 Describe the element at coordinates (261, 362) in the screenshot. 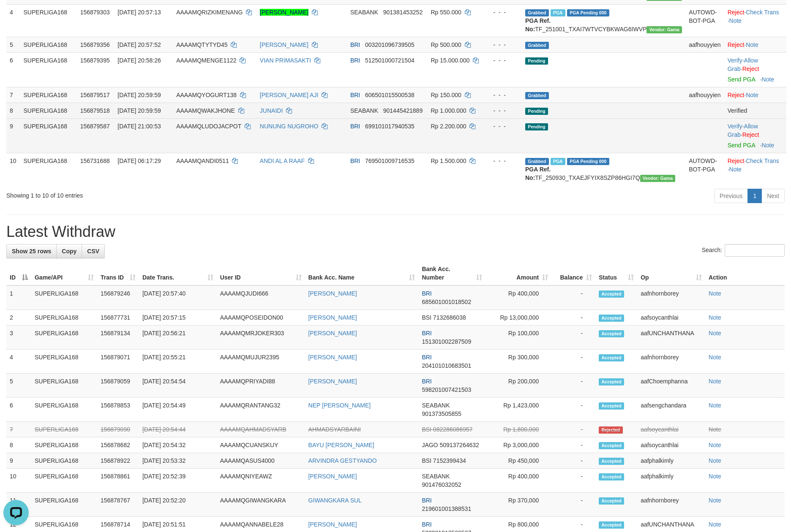

I see `td: AAAAMQMUJUR2395` at that location.